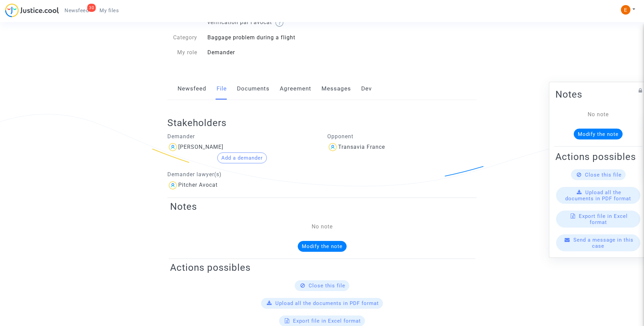 Image resolution: width=644 pixels, height=326 pixels. I want to click on a: 30Newsfeed, so click(76, 10).